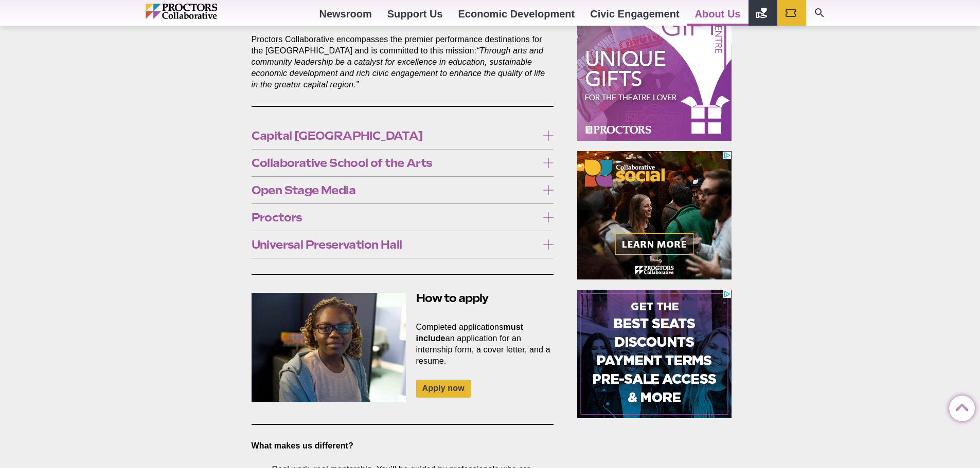  Describe the element at coordinates (959, 406) in the screenshot. I see `a: Back to Top` at that location.